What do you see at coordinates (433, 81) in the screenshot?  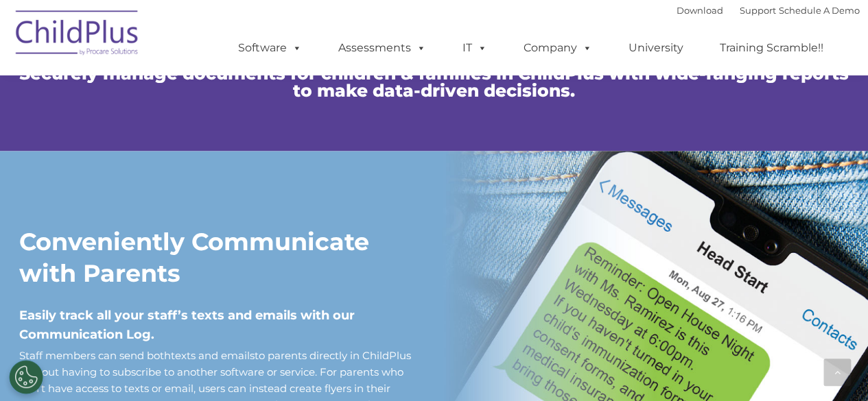 I see `span: Securely manage documents for children & families in ChildPlus with wide-ranging reports to make ...` at bounding box center [433, 81].